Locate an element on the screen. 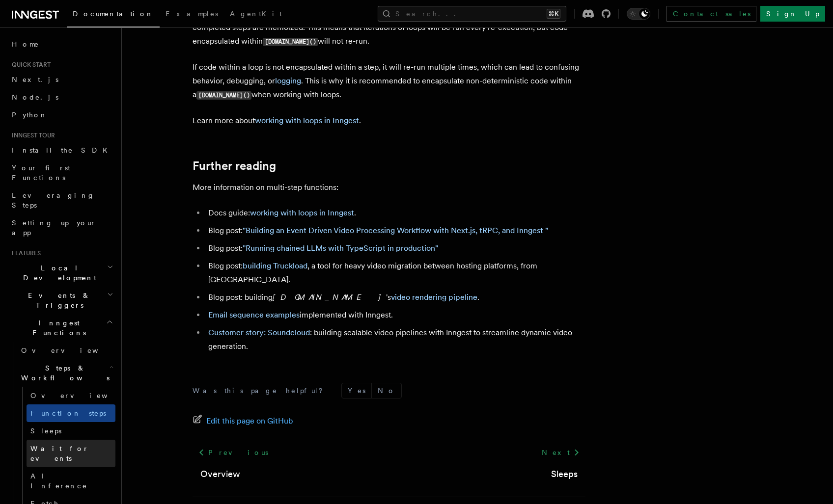  p: Was this page helpful? is located at coordinates (261, 391).